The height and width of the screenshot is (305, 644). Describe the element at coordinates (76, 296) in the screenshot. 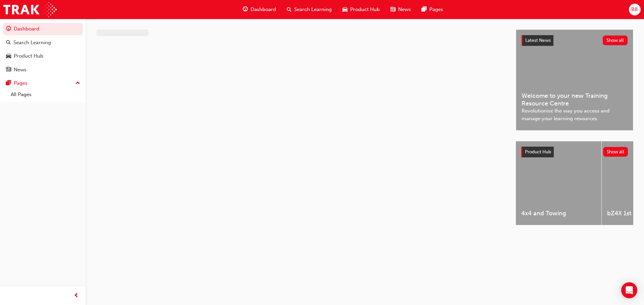

I see `span: prev-icon` at that location.